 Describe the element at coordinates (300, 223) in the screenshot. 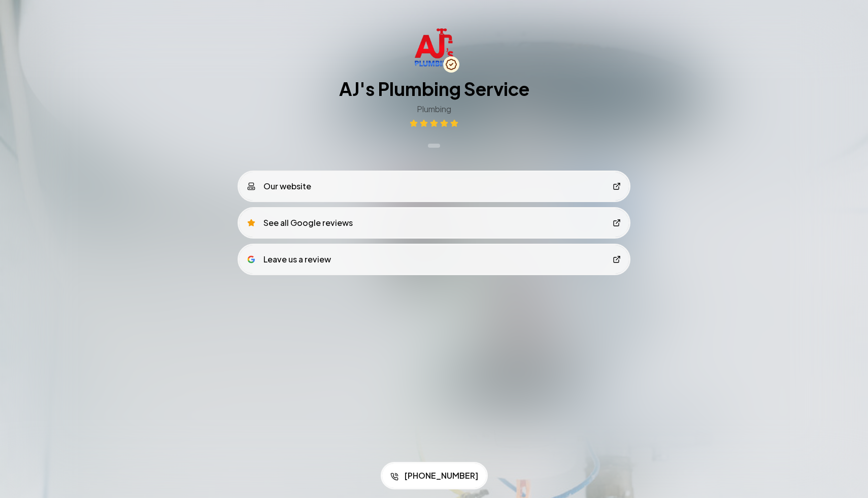

I see `div: See all Google reviews` at that location.